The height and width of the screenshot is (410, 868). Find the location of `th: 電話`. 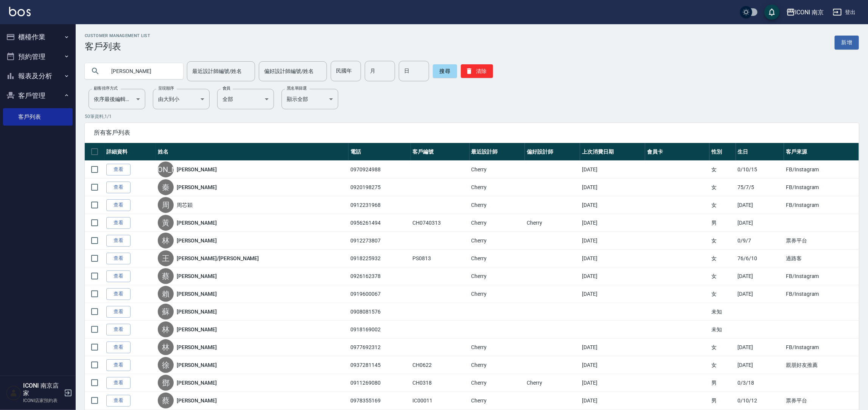

th: 電話 is located at coordinates (380, 152).